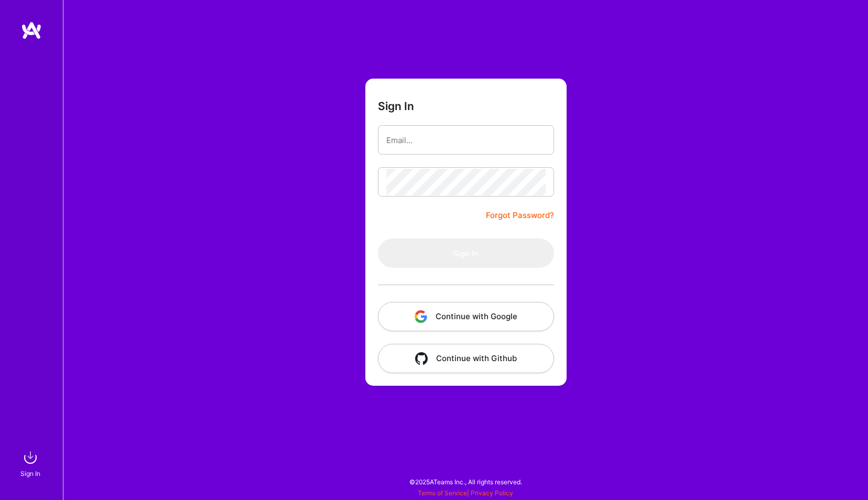  Describe the element at coordinates (466, 481) in the screenshot. I see `div: © 2025 ATeams Inc., All rights reserved.` at that location.